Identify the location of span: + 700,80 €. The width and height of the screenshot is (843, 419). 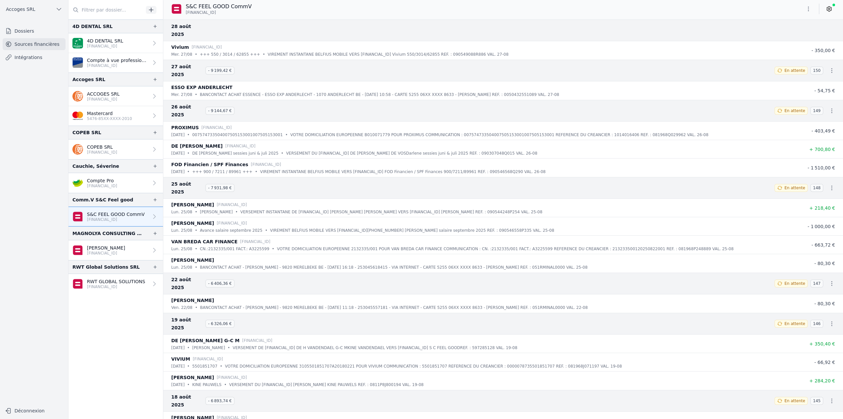
(822, 149).